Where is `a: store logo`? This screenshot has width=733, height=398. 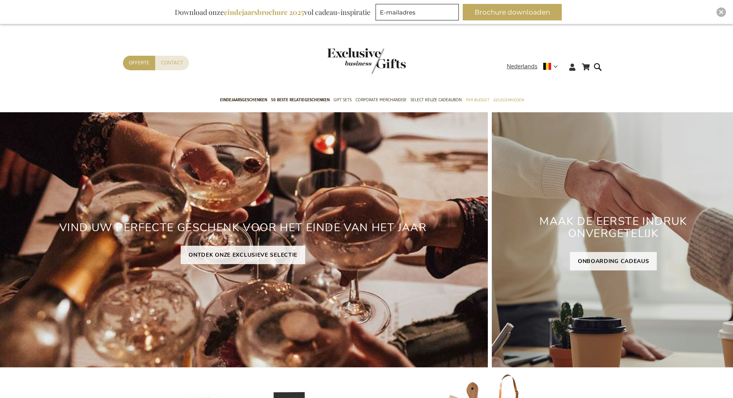 a: store logo is located at coordinates (347, 61).